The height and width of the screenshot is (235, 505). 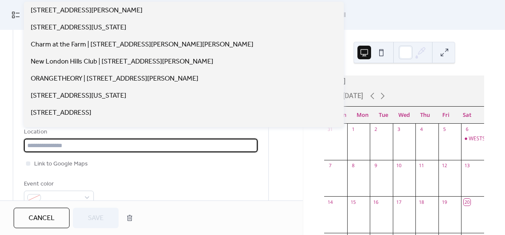 What do you see at coordinates (421, 202) in the screenshot?
I see `div: 18` at bounding box center [421, 202].